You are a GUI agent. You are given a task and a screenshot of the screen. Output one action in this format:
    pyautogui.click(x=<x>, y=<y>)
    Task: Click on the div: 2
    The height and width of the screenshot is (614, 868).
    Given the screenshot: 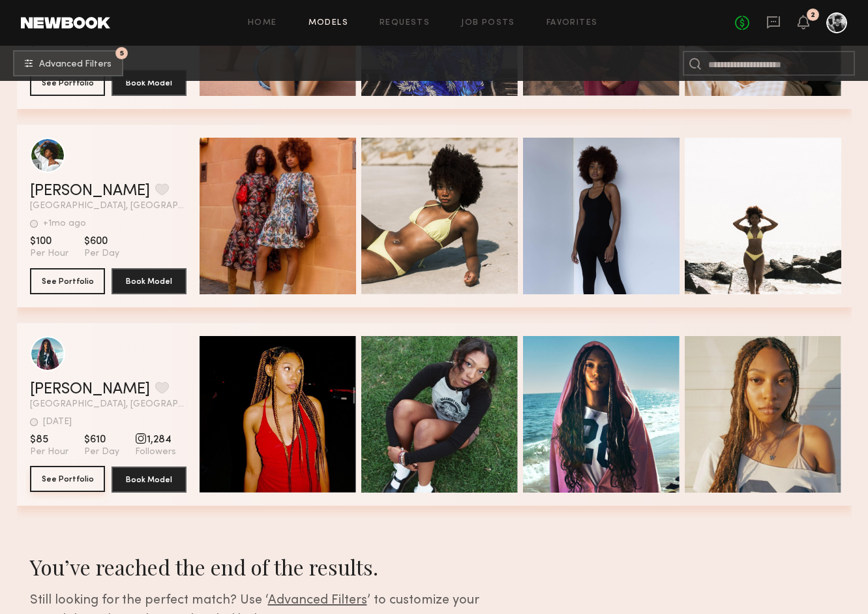 What is the action you would take?
    pyautogui.click(x=813, y=15)
    